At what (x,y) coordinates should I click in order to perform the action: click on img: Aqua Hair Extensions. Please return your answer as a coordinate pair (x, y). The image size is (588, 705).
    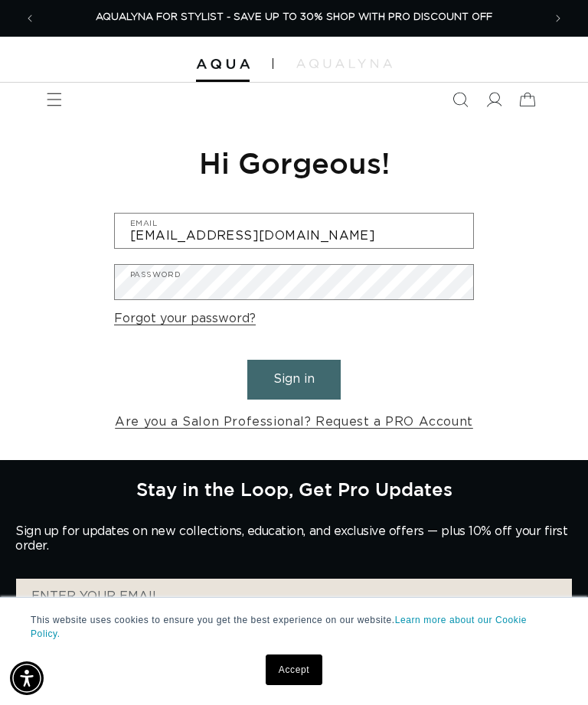
    Looking at the image, I should click on (223, 64).